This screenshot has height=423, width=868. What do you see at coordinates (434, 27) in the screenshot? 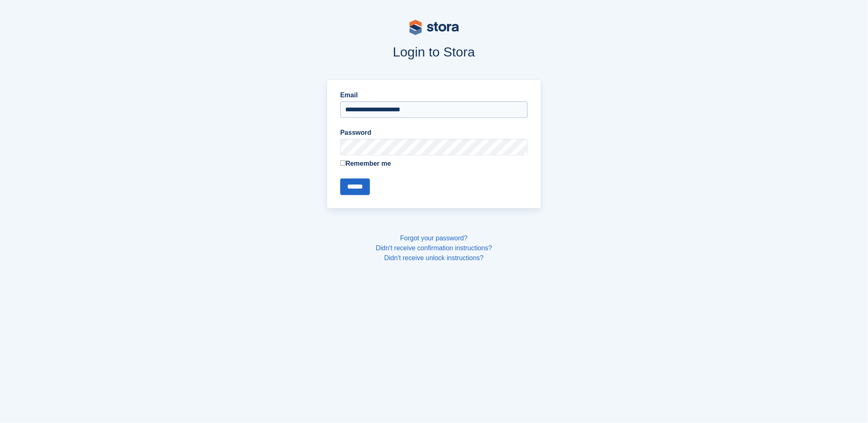
I see `img: stora-logo-53a41332b3708ae10de48c4981b4e9114cc0af31d8433b30ea865607fb682f29.svg` at bounding box center [434, 27].